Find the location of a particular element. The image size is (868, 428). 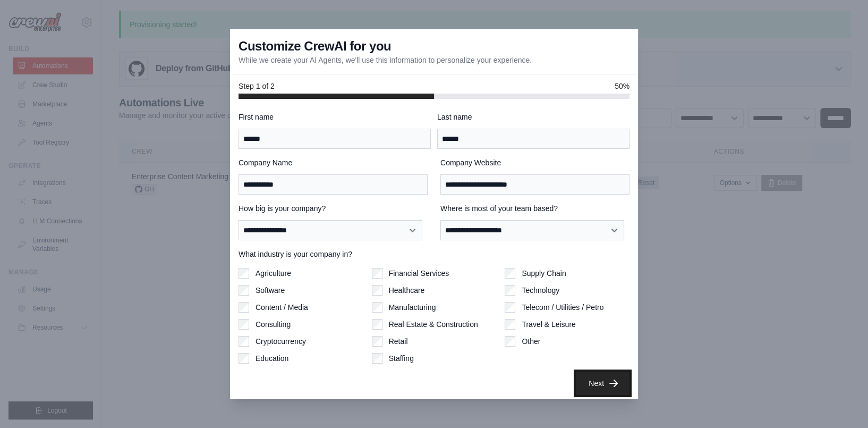

label: Content / Media is located at coordinates (282, 307).